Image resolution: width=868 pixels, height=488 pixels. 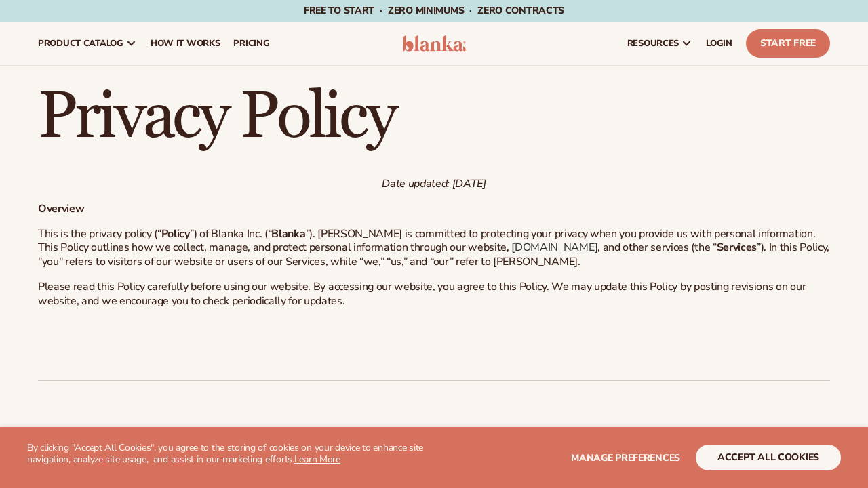 I want to click on span: This is the privacy policy (“, so click(x=100, y=234).